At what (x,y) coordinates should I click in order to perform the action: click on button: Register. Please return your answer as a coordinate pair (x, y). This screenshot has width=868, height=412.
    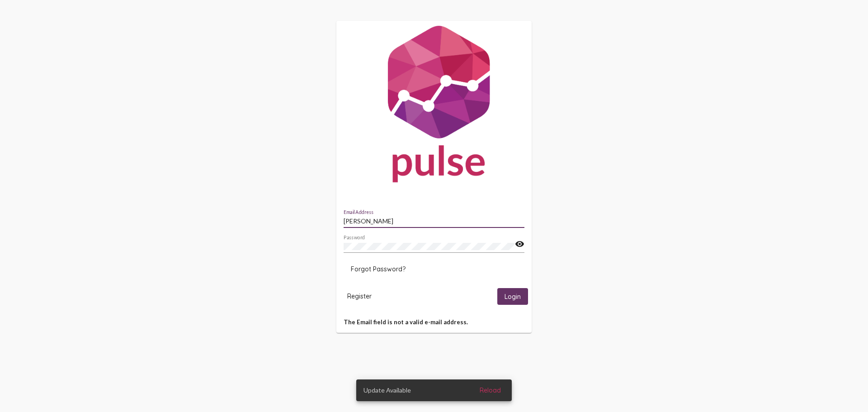
    Looking at the image, I should click on (360, 296).